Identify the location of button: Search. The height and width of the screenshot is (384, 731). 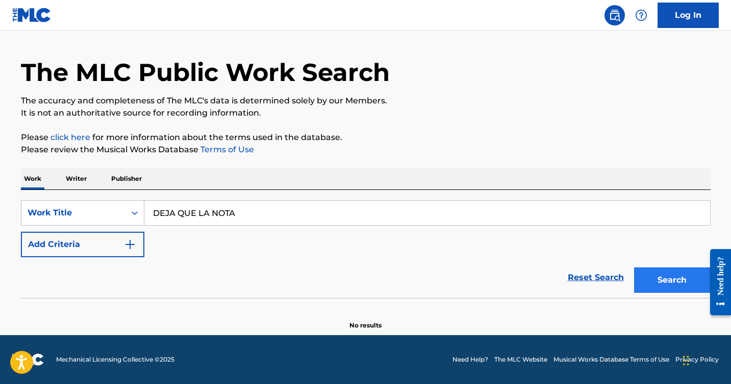
(672, 280).